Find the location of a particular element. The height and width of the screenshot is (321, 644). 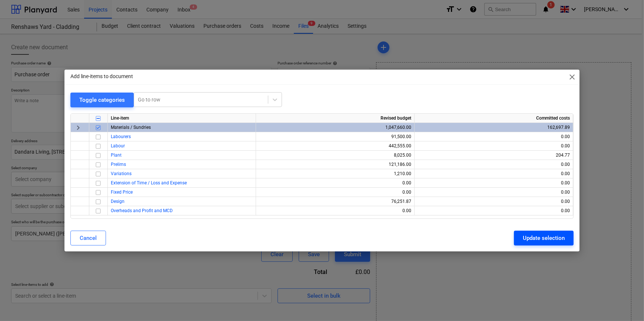

a: Design is located at coordinates (117, 201).